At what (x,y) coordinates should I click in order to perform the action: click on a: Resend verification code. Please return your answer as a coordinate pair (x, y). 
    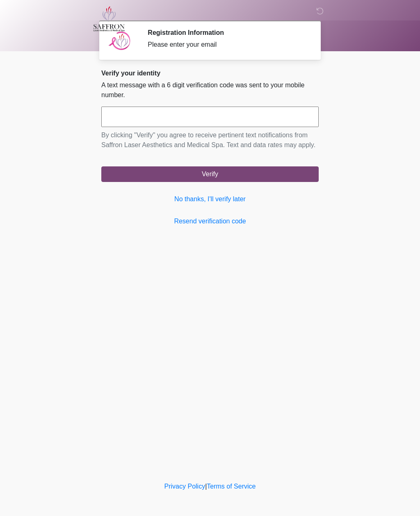
    Looking at the image, I should click on (210, 222).